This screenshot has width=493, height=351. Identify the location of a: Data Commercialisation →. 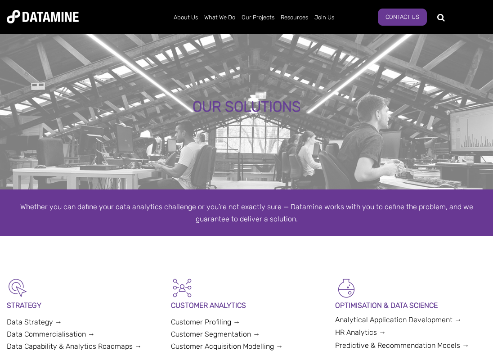
(51, 334).